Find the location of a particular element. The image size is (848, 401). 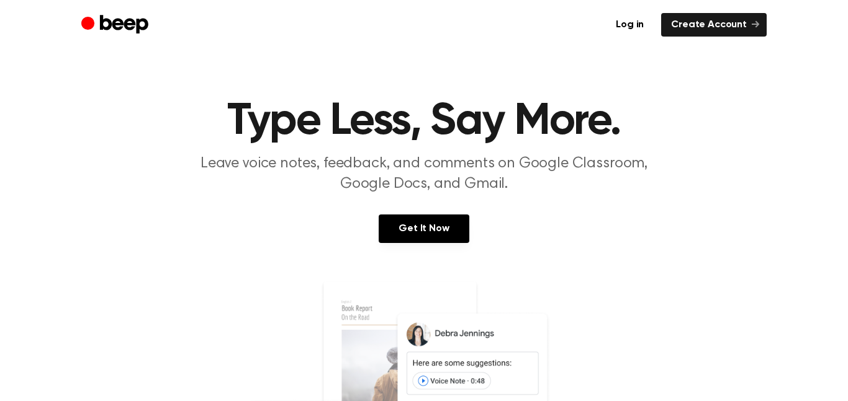

a: Log in is located at coordinates (629, 25).